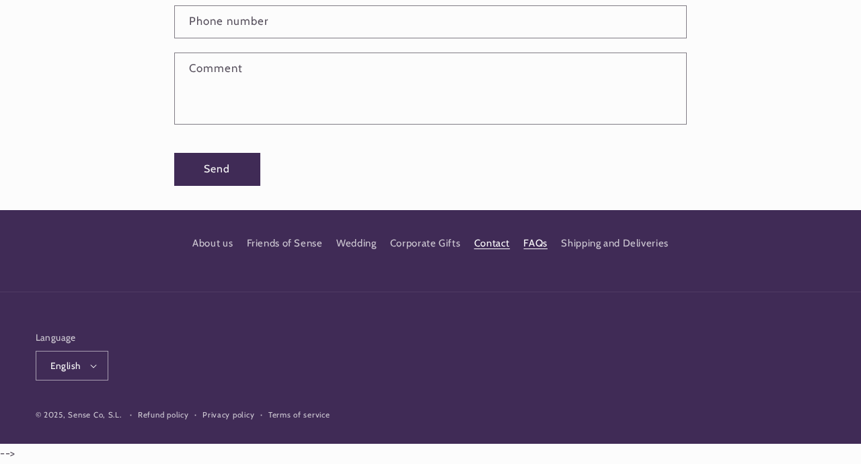 The image size is (861, 464). I want to click on a: Privacy policy, so click(228, 415).